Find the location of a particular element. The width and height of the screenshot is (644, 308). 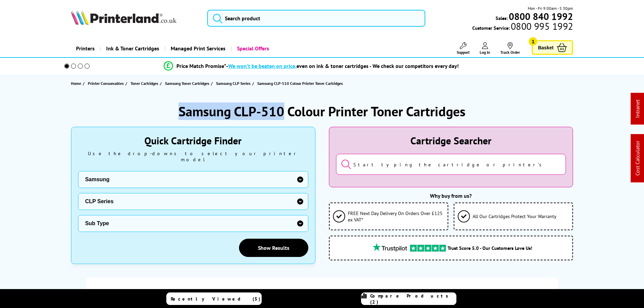

a: Special Offers is located at coordinates (252, 48).